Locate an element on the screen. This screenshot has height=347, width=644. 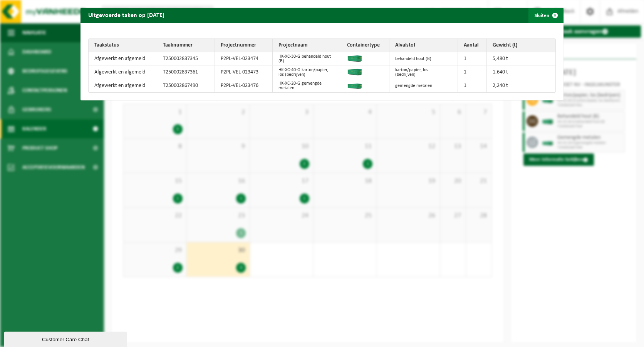
div: Customer Care Chat is located at coordinates (62, 10).